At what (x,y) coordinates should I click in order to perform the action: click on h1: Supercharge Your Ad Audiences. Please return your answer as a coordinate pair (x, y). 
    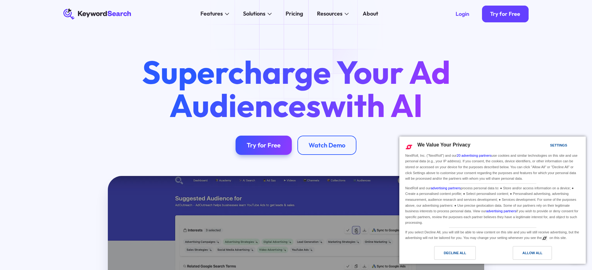
    Looking at the image, I should click on (296, 89).